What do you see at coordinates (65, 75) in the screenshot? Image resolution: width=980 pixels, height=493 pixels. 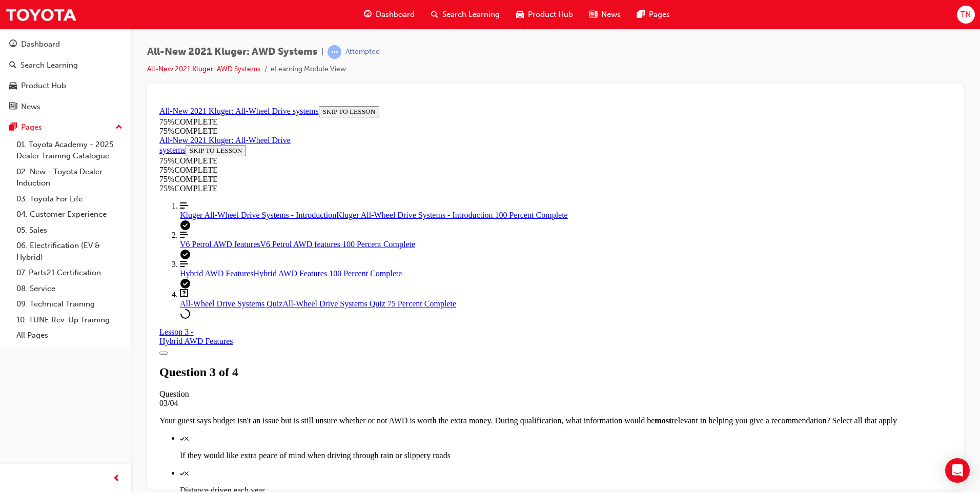 I see `button: DashboardSearch LearningProduct HubNews` at bounding box center [65, 75].